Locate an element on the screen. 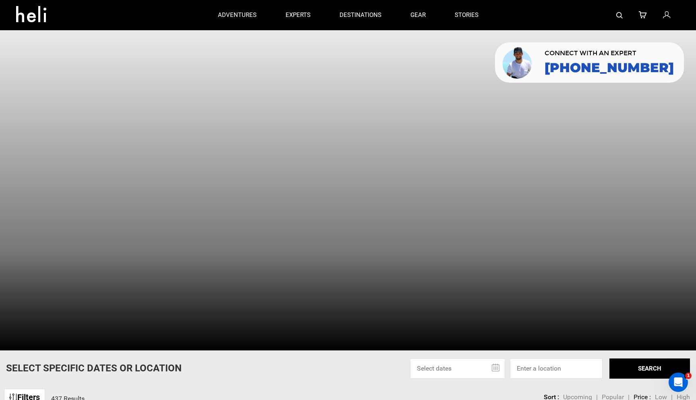  span: CONNECT WITH AN EXPERT is located at coordinates (609, 53).